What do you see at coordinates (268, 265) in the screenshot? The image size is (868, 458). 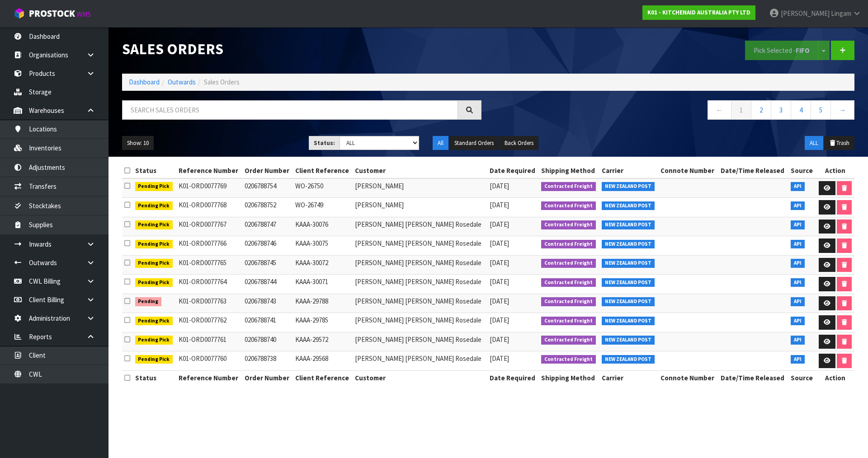 I see `td: 0206788745` at bounding box center [268, 265].